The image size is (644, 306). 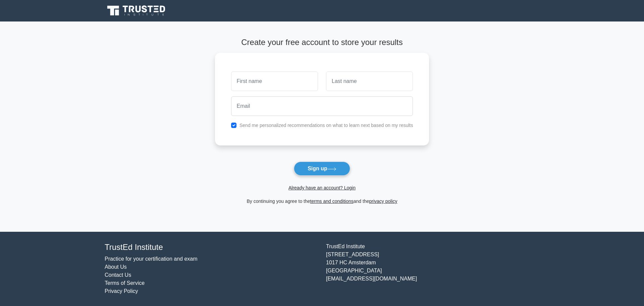 I want to click on a: Contact Us, so click(x=118, y=275).